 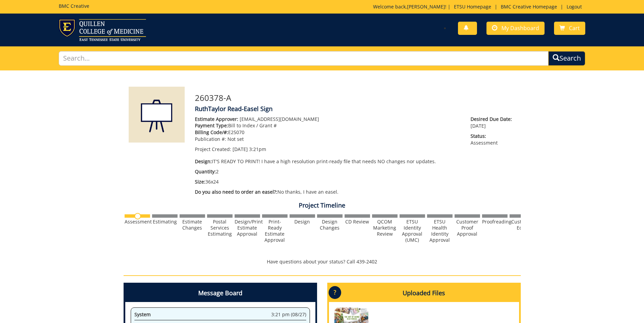 What do you see at coordinates (493, 140) in the screenshot?
I see `p: Assessment` at bounding box center [493, 140].